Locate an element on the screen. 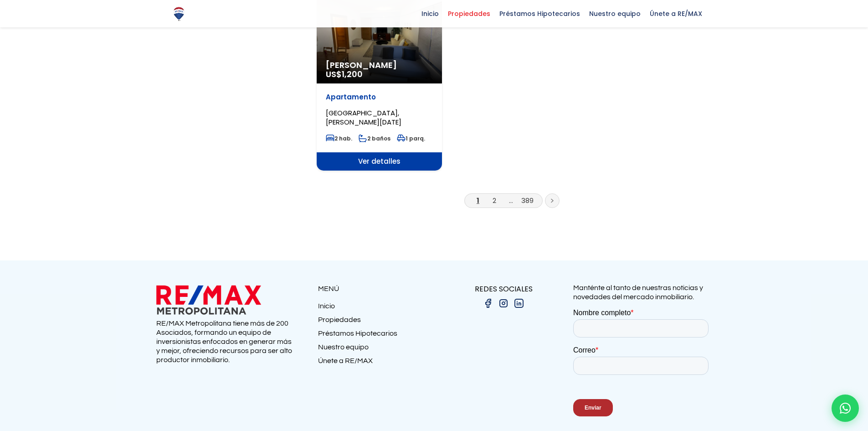  p: REDES SOCIALES is located at coordinates (504, 289).